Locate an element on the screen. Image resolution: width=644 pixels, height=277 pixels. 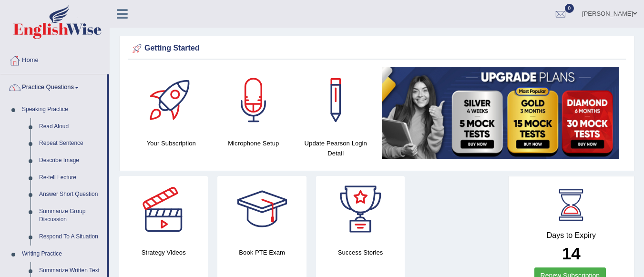
div: Getting Started is located at coordinates (377, 49).